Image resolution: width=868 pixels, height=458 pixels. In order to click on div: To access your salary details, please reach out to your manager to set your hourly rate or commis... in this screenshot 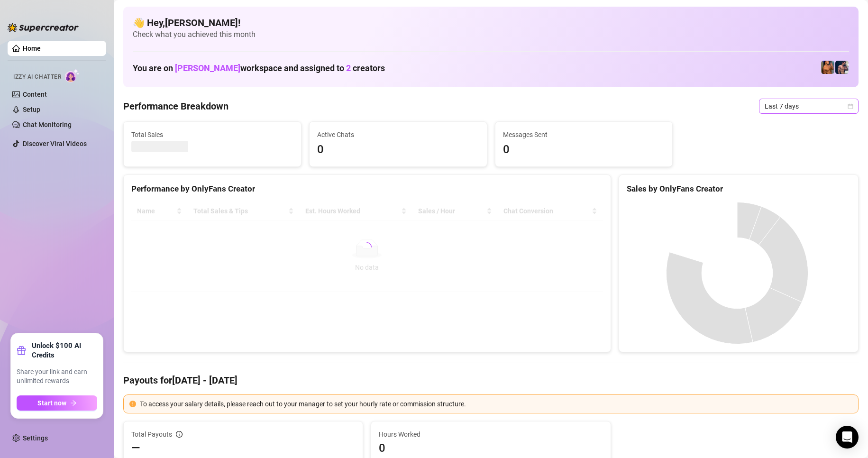, I will do `click(495, 404)`.